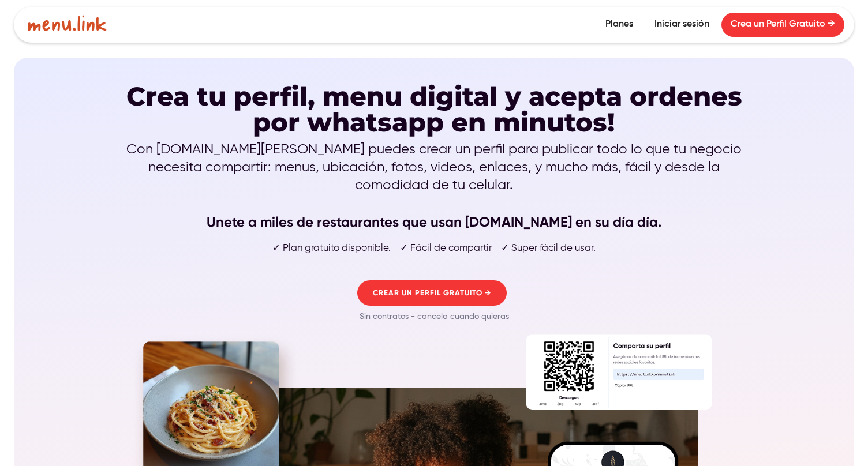  I want to click on p: ✓ Fácil de compartir, so click(445, 248).